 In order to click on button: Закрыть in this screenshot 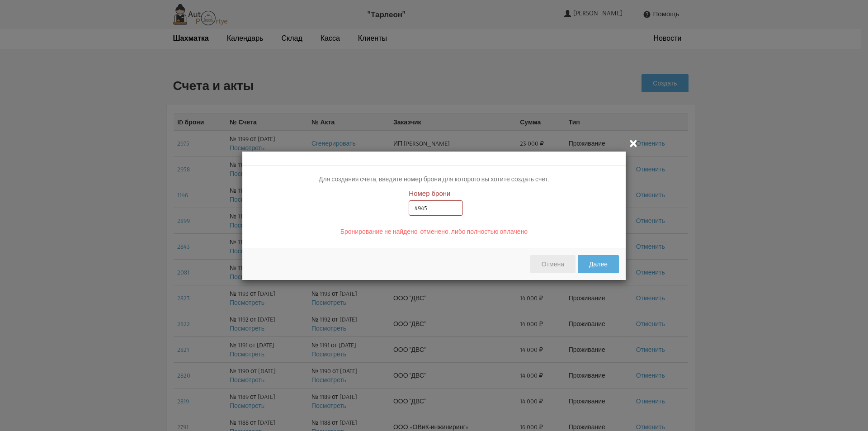, I will do `click(633, 143)`.